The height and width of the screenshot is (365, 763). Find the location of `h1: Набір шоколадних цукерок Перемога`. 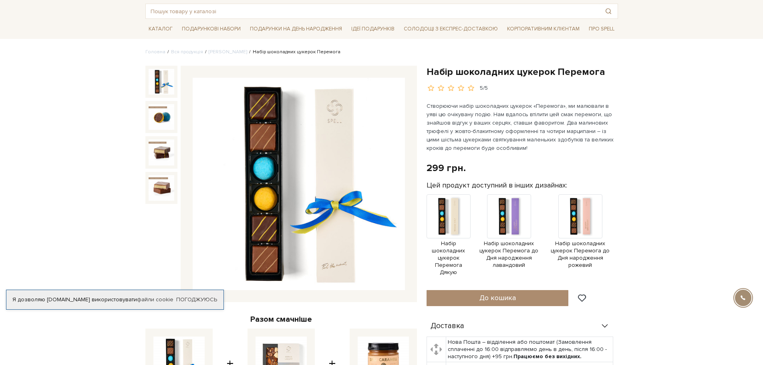

h1: Набір шоколадних цукерок Перемога is located at coordinates (522, 72).